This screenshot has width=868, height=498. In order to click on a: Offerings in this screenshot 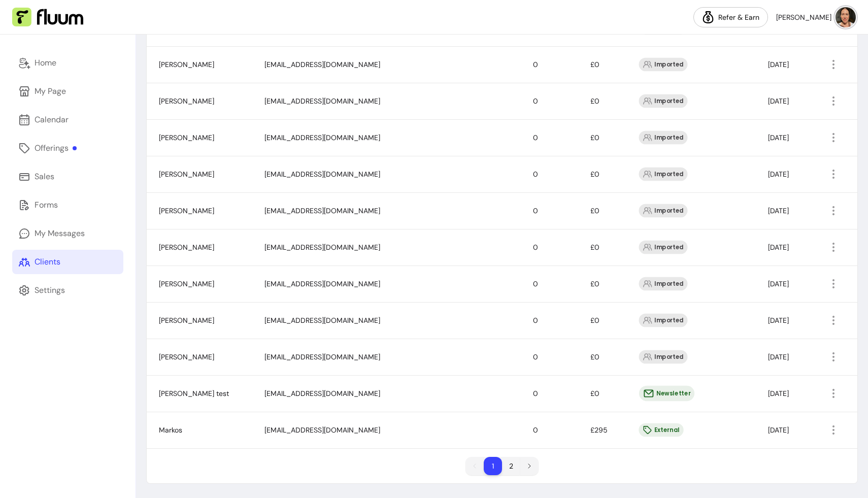, I will do `click(68, 148)`.